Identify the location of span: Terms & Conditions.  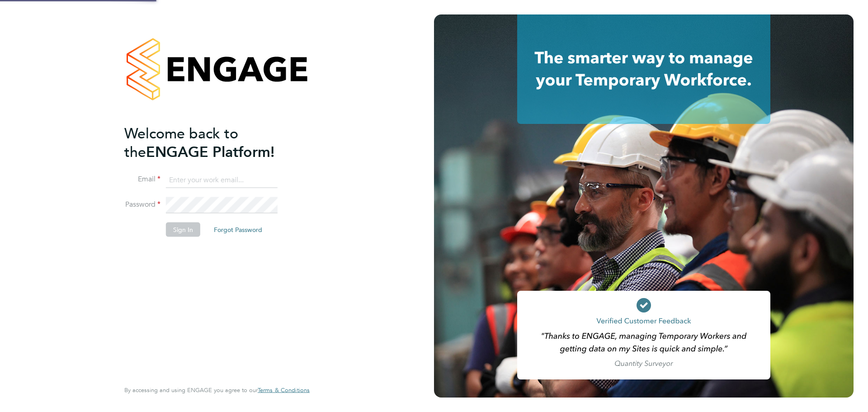
(283, 390).